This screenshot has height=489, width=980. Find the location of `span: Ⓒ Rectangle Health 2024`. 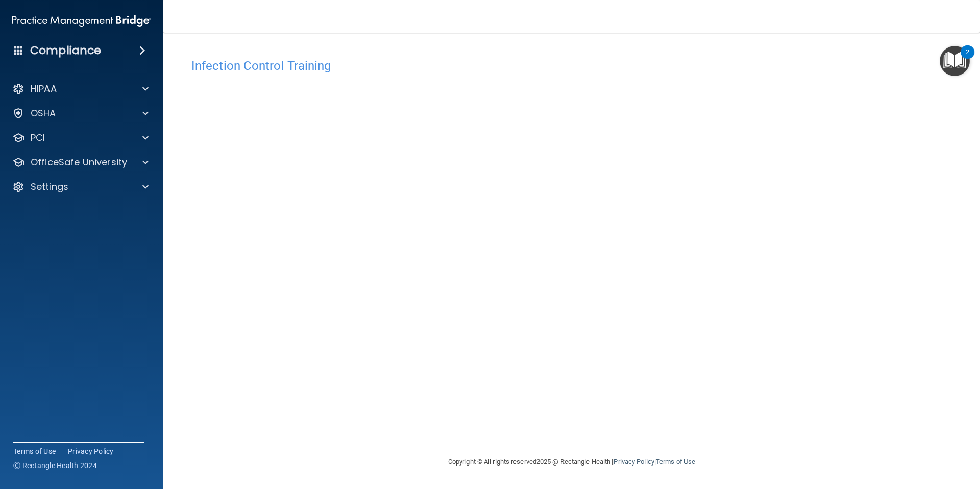

span: Ⓒ Rectangle Health 2024 is located at coordinates (55, 466).